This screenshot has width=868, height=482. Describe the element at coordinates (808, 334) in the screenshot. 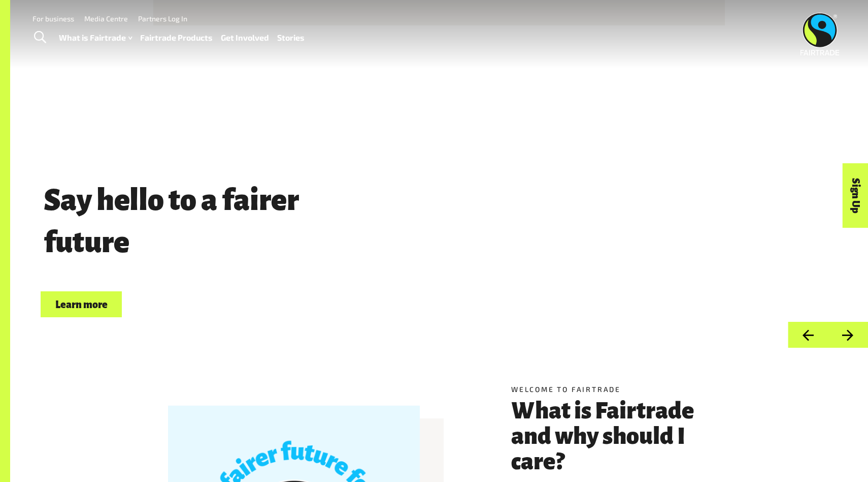

I see `button: Previous` at that location.